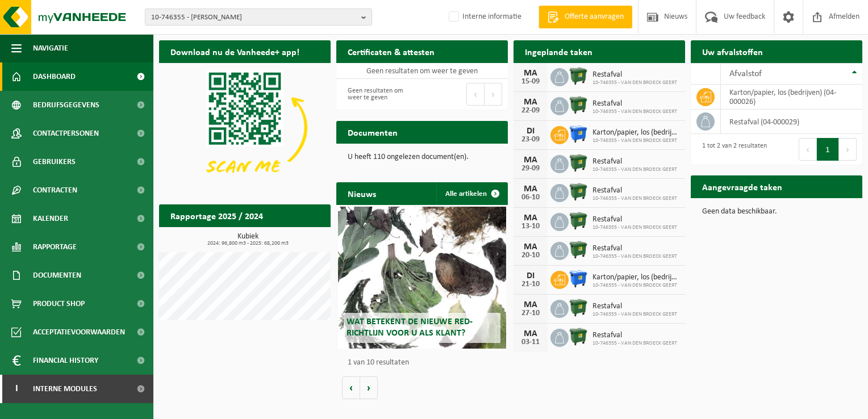 This screenshot has width=868, height=419. I want to click on h2: Certificaten & attesten, so click(391, 51).